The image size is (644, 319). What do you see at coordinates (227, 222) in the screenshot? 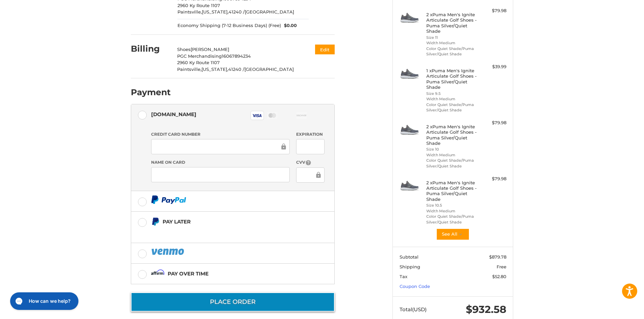
I see `div: Pay Later` at bounding box center [227, 222].